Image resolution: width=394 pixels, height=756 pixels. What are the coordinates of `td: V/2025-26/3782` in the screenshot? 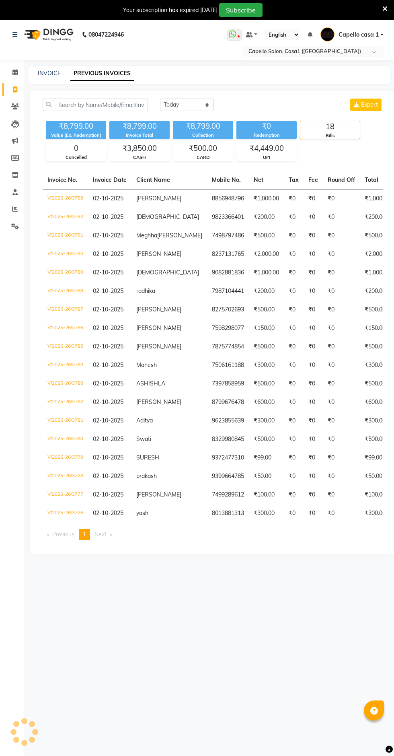 It's located at (65, 402).